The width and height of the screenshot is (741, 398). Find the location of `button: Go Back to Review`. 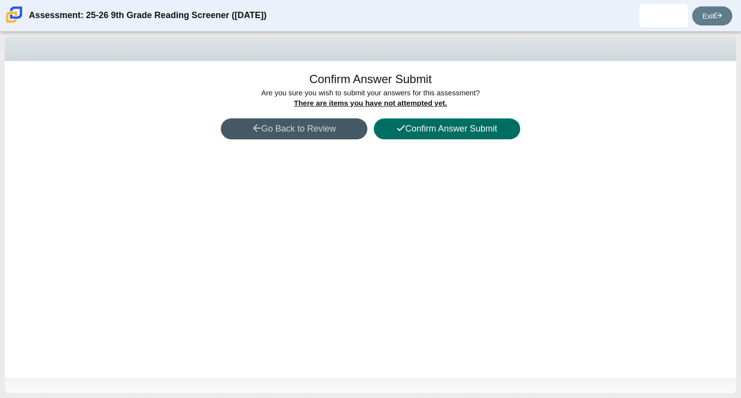

button: Go Back to Review is located at coordinates (294, 128).